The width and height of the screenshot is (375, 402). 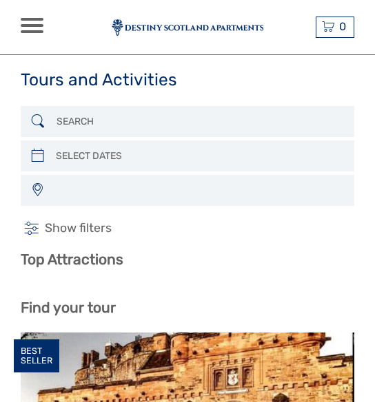 What do you see at coordinates (68, 307) in the screenshot?
I see `b: Find your tour` at bounding box center [68, 307].